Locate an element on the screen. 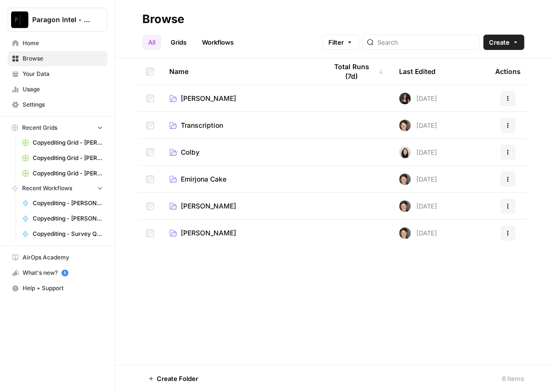 The width and height of the screenshot is (551, 392). span: Your Data is located at coordinates (62, 74).